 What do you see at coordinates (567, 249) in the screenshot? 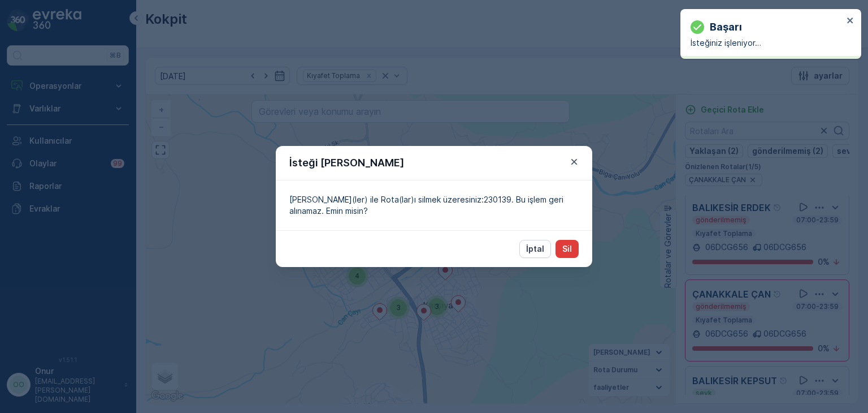
I see `p: Sil` at bounding box center [567, 249].